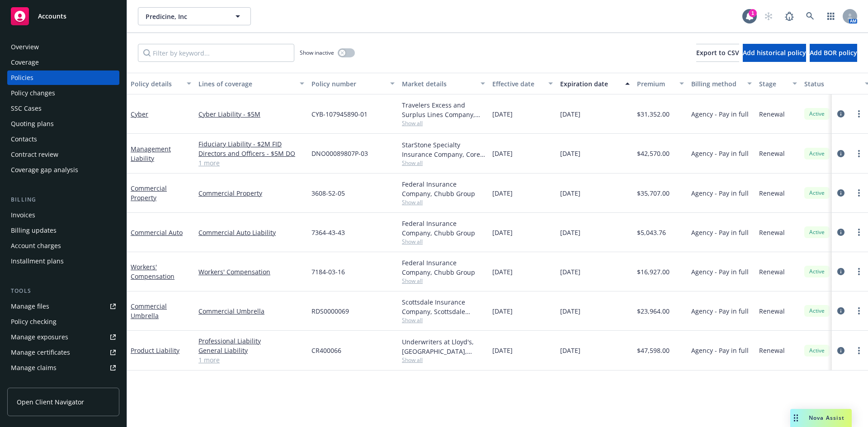 The height and width of the screenshot is (427, 868). Describe the element at coordinates (52, 16) in the screenshot. I see `span: Accounts` at that location.